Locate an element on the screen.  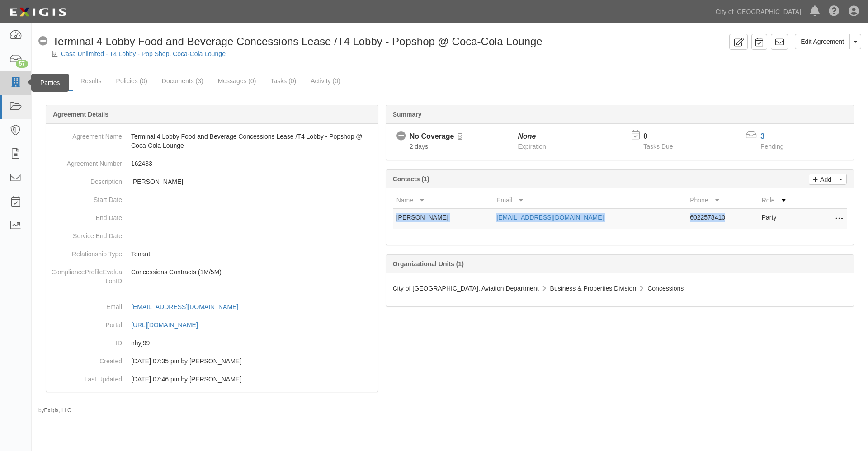
dt: Last Updated is located at coordinates (86, 377).